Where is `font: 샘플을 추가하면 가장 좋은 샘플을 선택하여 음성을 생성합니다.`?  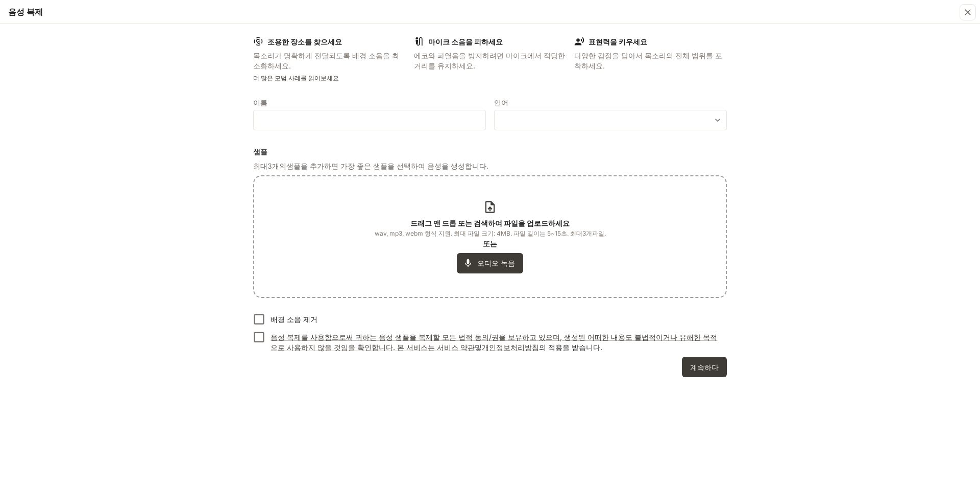
font: 샘플을 추가하면 가장 좋은 샘플을 선택하여 음성을 생성합니다. is located at coordinates (387, 165).